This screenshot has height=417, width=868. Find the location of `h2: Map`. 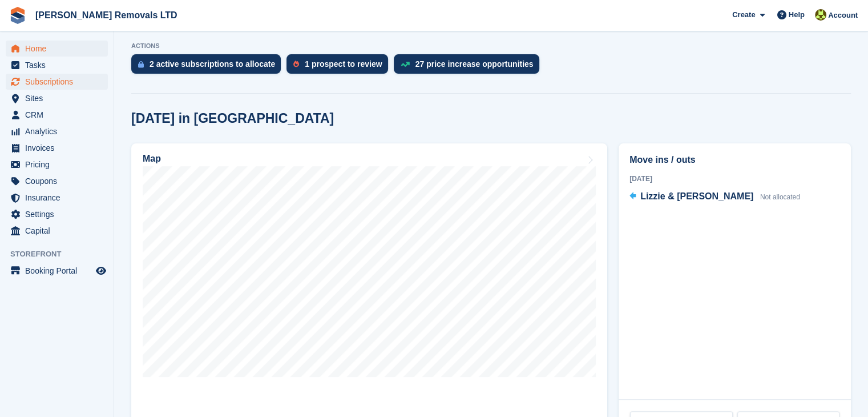

h2: Map is located at coordinates (152, 159).